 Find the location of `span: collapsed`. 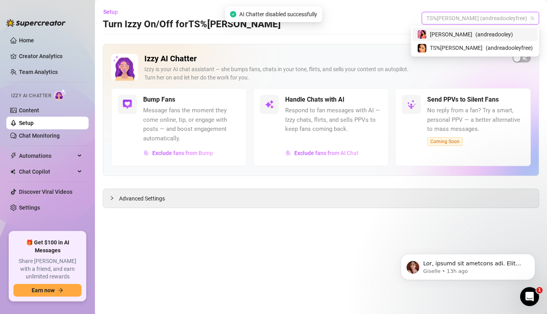

span: collapsed is located at coordinates (112, 198).